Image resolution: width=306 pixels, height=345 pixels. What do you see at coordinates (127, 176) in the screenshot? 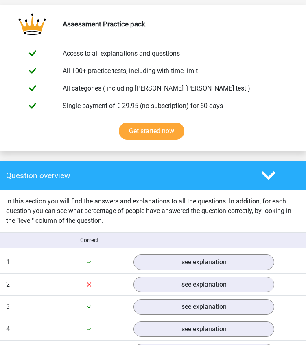
I see `h4: Question overview` at bounding box center [127, 176].